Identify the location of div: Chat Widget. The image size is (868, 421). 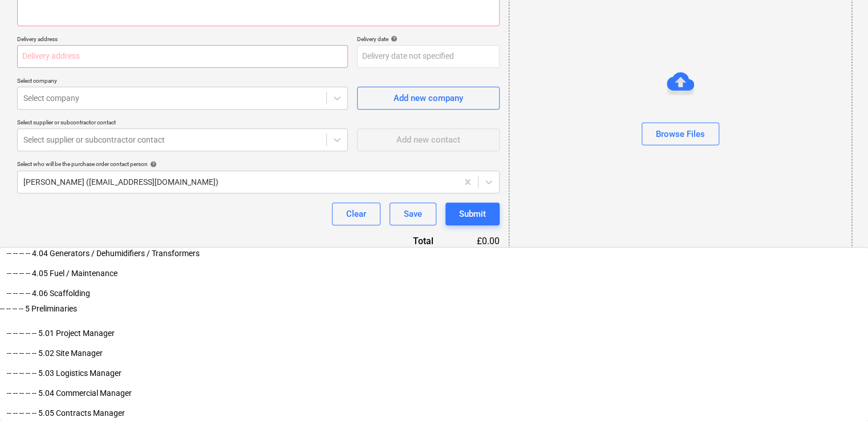
(839, 393).